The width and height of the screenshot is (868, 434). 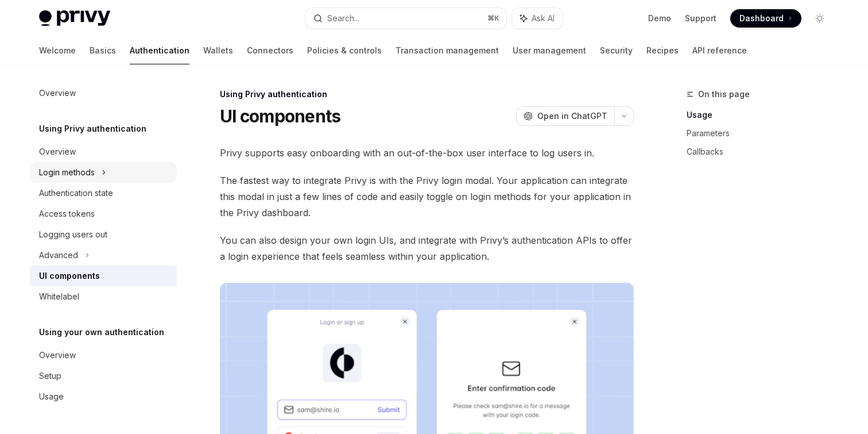 I want to click on a: User management, so click(x=549, y=50).